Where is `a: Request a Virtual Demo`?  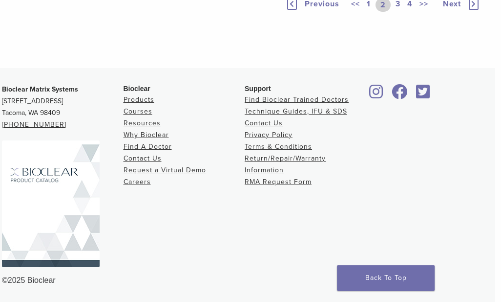 a: Request a Virtual Demo is located at coordinates (165, 170).